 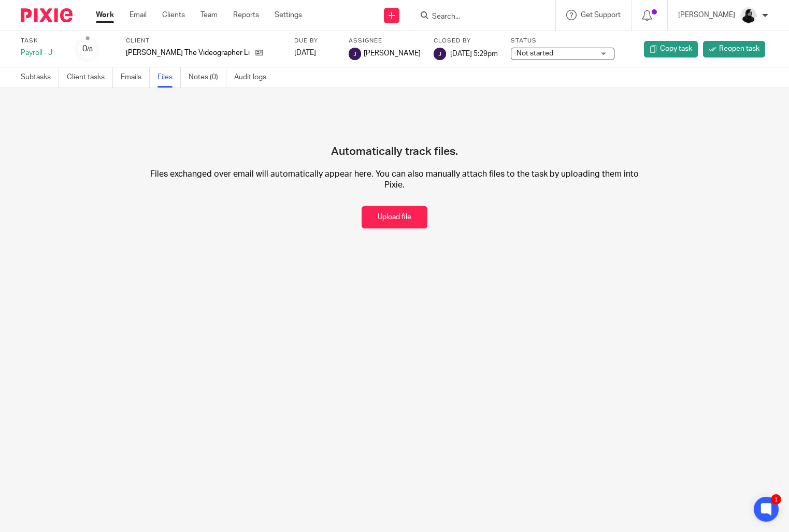 What do you see at coordinates (394, 217) in the screenshot?
I see `button: Upload file` at bounding box center [394, 217].